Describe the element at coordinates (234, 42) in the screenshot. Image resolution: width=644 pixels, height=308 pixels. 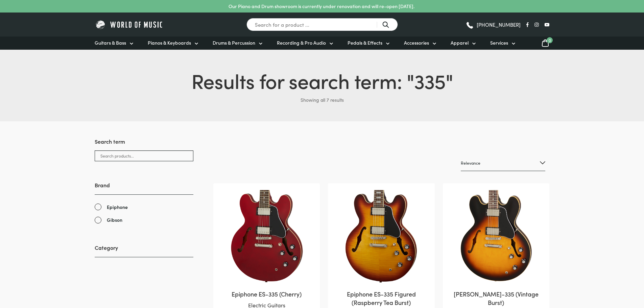
I see `span: Drums & Percussion` at that location.